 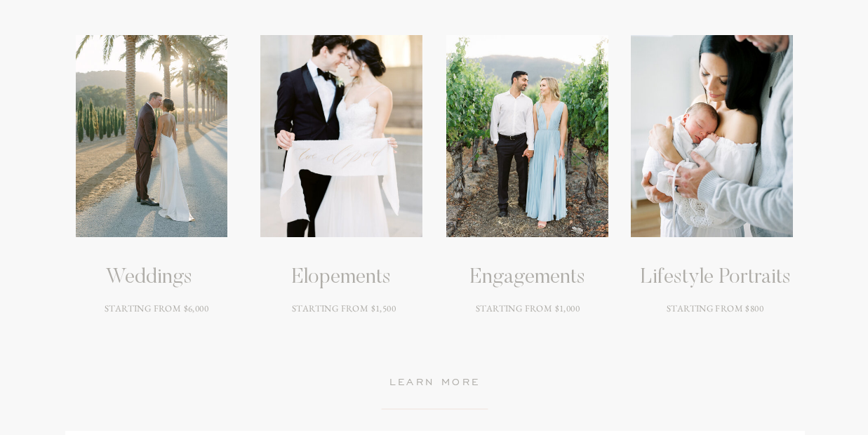 I want to click on h3: Weddings, so click(x=149, y=278).